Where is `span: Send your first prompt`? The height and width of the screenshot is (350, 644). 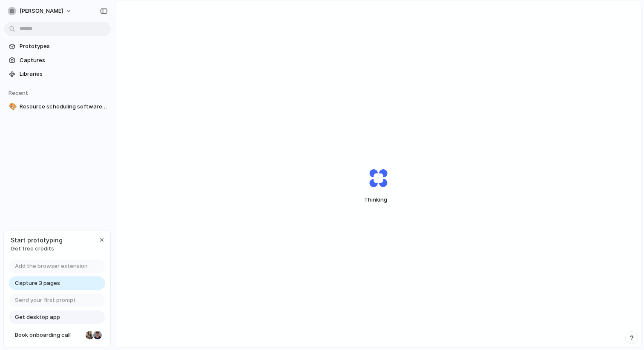 span: Send your first prompt is located at coordinates (45, 301).